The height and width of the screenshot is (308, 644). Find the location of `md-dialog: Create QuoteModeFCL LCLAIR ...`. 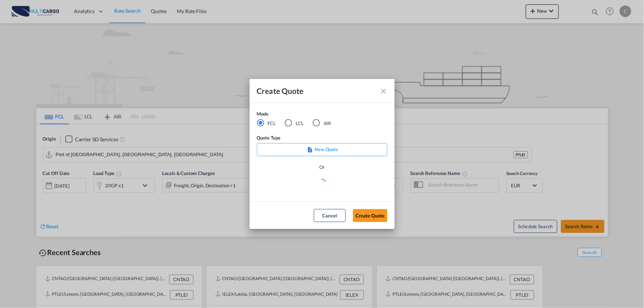

md-dialog: Create QuoteModeFCL LCLAIR ... is located at coordinates (322, 154).